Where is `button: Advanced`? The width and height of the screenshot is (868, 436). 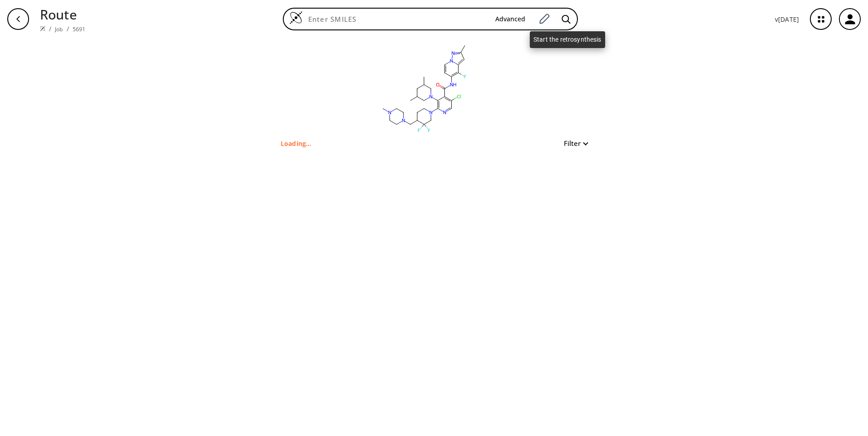
button: Advanced is located at coordinates (510, 19).